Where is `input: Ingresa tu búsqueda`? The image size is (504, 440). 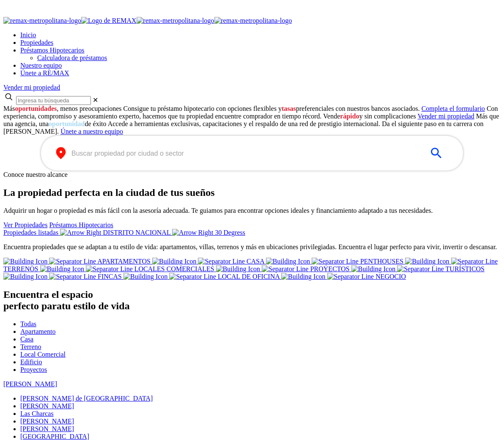 input: Ingresa tu búsqueda is located at coordinates (53, 100).